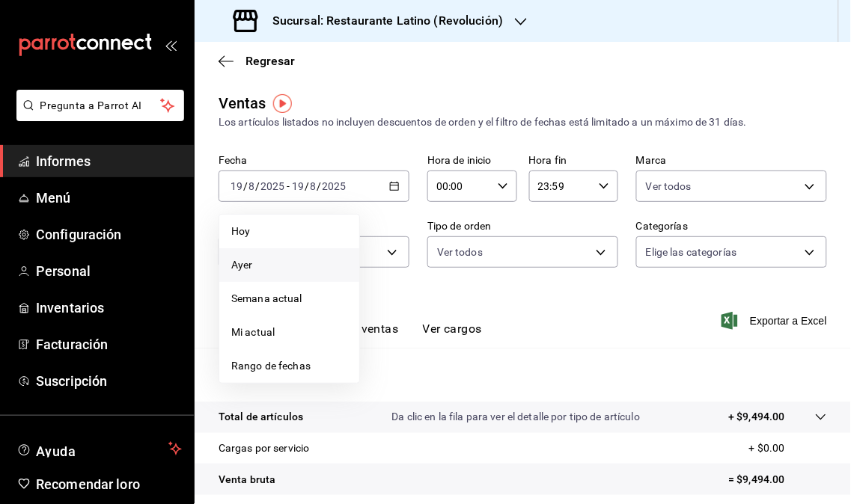  I want to click on font: Tipo de orden, so click(460, 227).